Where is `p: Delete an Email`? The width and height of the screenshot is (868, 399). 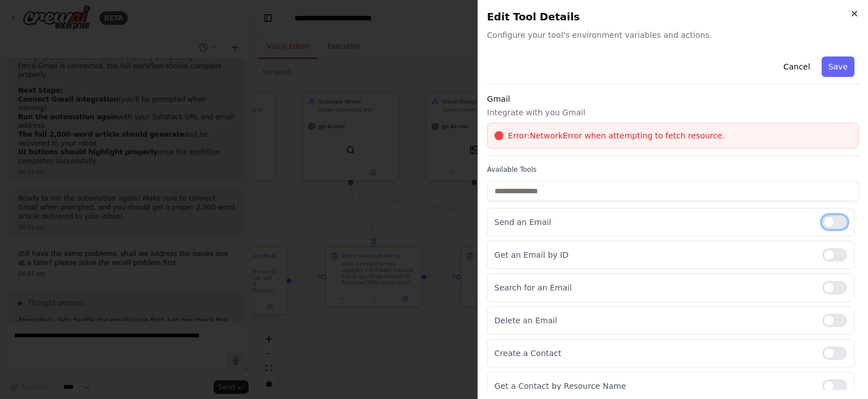 p: Delete an Email is located at coordinates (654, 320).